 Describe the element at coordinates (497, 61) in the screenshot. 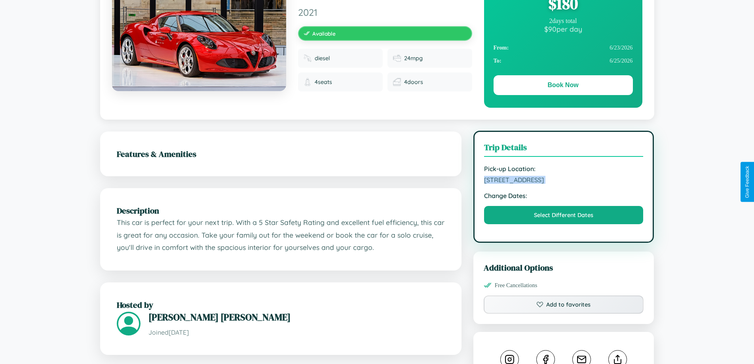

I see `strong: To:` at that location.